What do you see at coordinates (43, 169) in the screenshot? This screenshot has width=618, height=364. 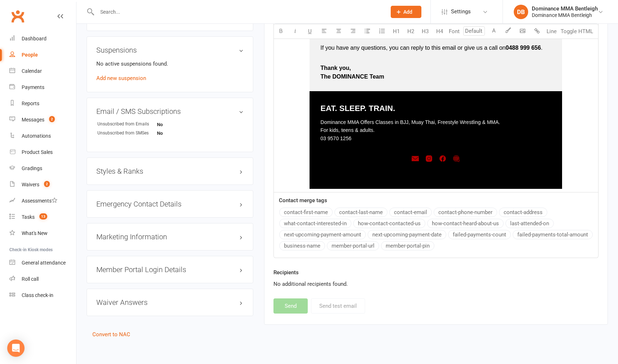 I see `a: Gradings` at bounding box center [43, 169].